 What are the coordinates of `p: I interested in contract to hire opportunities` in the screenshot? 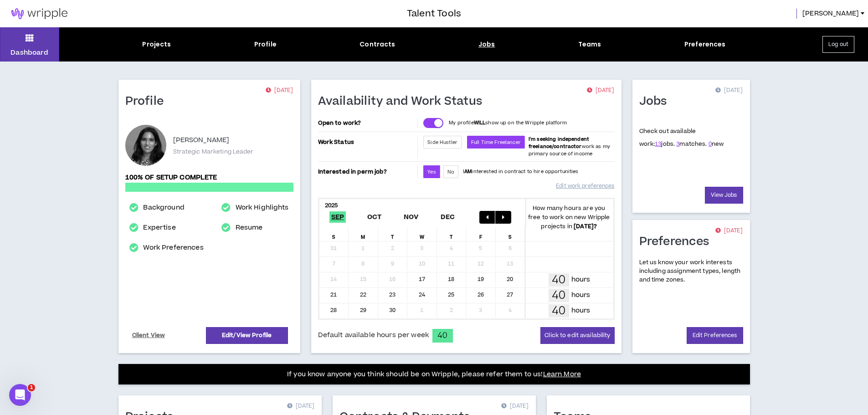 It's located at (520, 172).